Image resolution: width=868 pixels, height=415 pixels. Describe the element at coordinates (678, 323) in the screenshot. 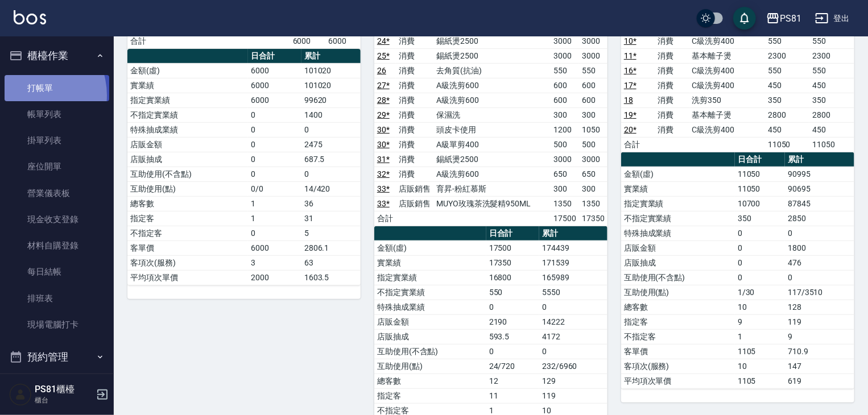

I see `td: 指定客` at that location.